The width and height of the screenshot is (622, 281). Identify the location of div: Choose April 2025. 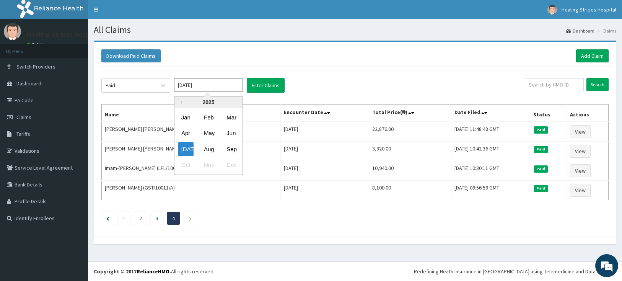
(186, 133).